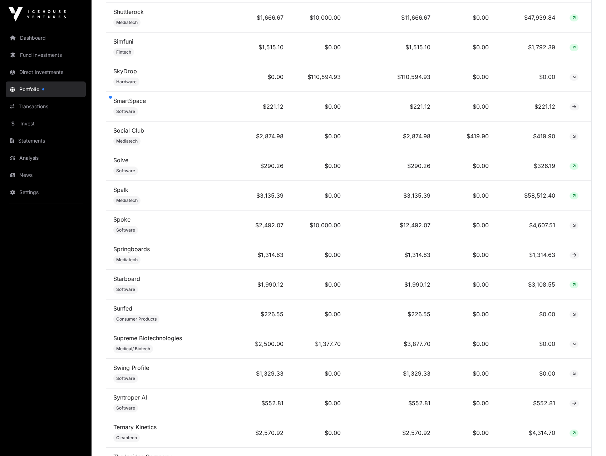 Image resolution: width=606 pixels, height=456 pixels. I want to click on td: $1,329.33, so click(265, 374).